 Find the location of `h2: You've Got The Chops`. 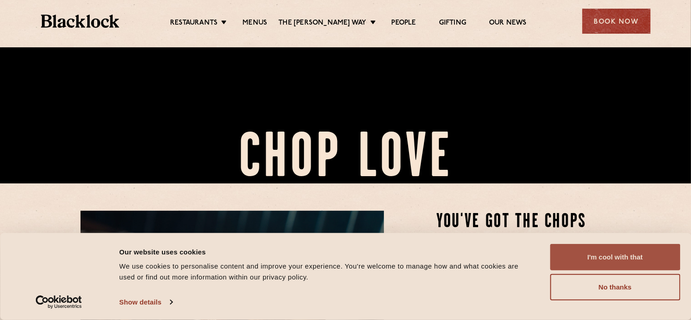

h2: You've Got The Chops is located at coordinates (523, 222).